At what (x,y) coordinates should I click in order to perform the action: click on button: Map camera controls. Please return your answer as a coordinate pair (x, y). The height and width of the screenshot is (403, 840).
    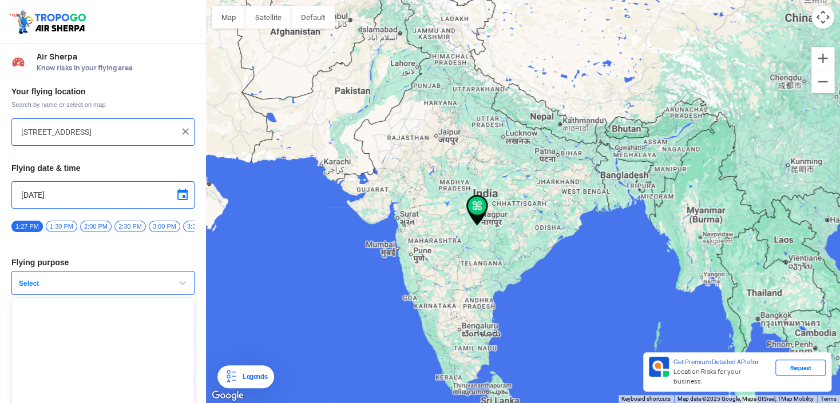
    Looking at the image, I should click on (823, 17).